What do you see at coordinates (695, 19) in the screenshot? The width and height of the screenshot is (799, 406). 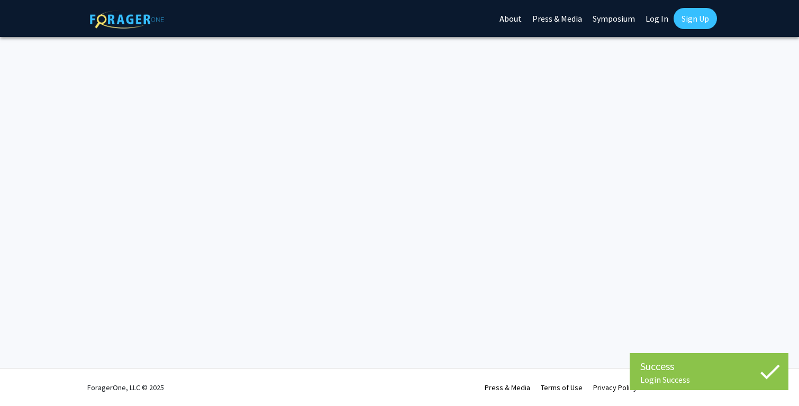 I see `a: Sign Up` at bounding box center [695, 19].